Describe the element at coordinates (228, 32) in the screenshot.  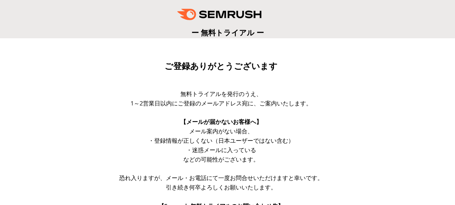
I see `span: ー 無料トライアル ー` at that location.